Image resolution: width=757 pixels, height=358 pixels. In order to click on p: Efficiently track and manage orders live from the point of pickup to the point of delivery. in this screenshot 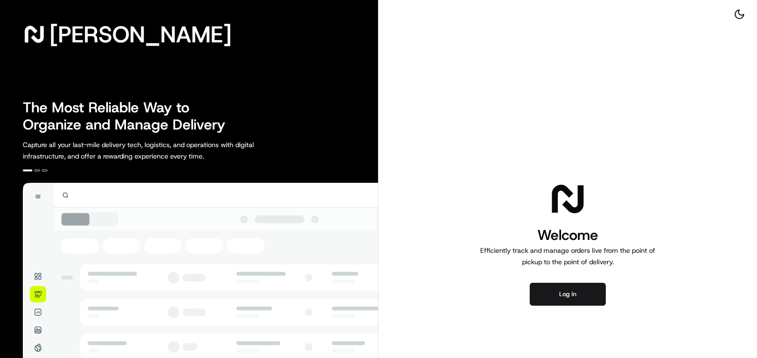, I will do `click(568, 256)`.